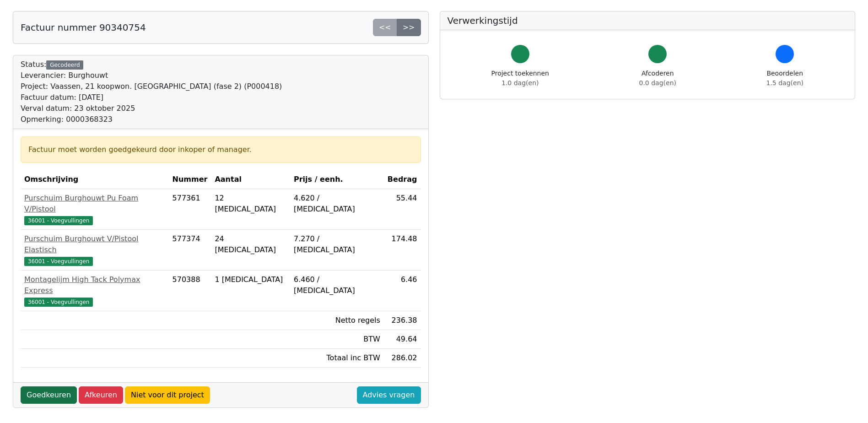 The height and width of the screenshot is (423, 868). I want to click on td: BTW, so click(337, 339).